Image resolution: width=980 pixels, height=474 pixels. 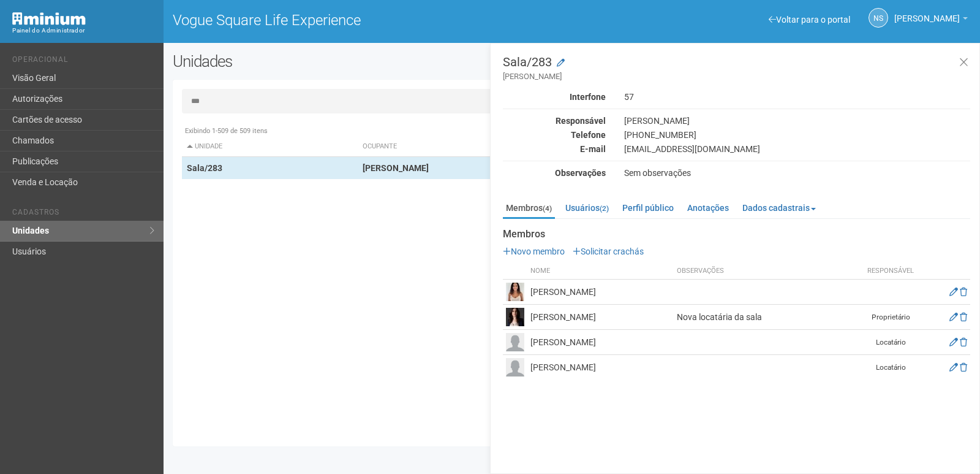 I want to click on a: Modificar a unidade, so click(x=560, y=63).